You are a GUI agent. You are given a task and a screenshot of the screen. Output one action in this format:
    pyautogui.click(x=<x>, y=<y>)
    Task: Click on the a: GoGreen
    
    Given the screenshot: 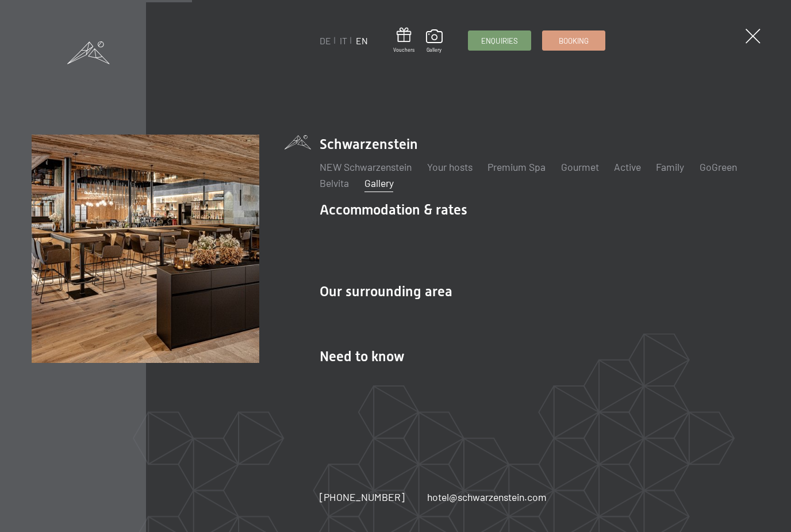 What is the action you would take?
    pyautogui.click(x=718, y=167)
    